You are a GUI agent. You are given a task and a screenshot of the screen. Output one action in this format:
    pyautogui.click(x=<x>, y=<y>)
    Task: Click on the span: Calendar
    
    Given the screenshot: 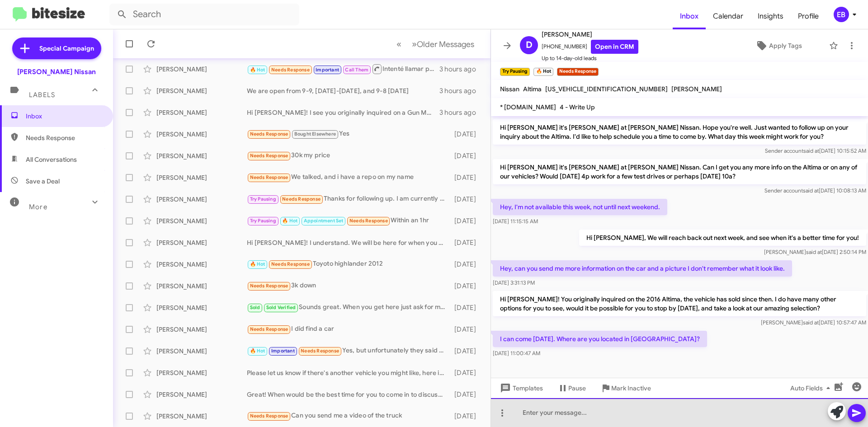 What is the action you would take?
    pyautogui.click(x=728, y=17)
    